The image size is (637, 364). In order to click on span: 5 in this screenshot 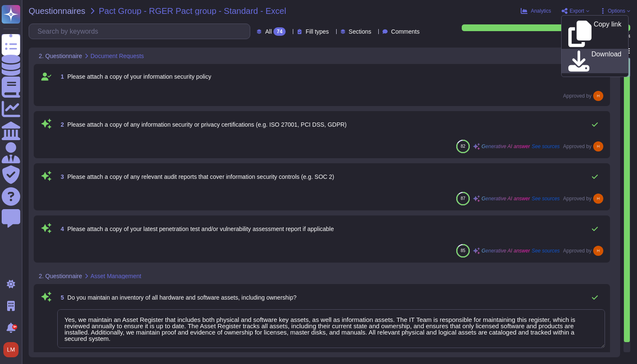, I will do `click(61, 298)`.